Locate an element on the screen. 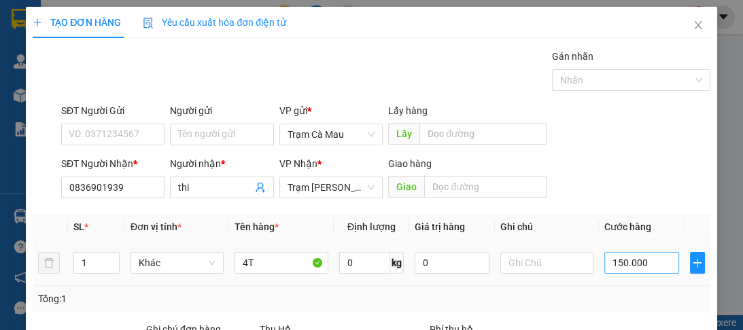 This screenshot has width=743, height=330. span: Yêu cầu xuất hóa đơn điện tử is located at coordinates (214, 22).